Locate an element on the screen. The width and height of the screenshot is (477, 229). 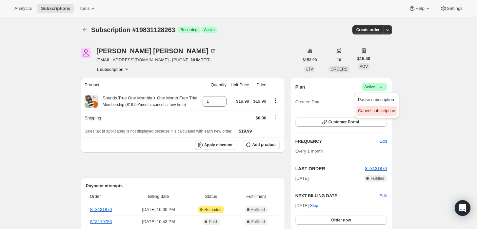
span: Help is located at coordinates (420, 9).